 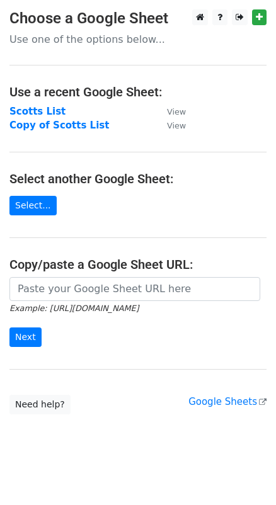 What do you see at coordinates (138, 179) in the screenshot?
I see `h4: Select another Google Sheet:` at bounding box center [138, 179].